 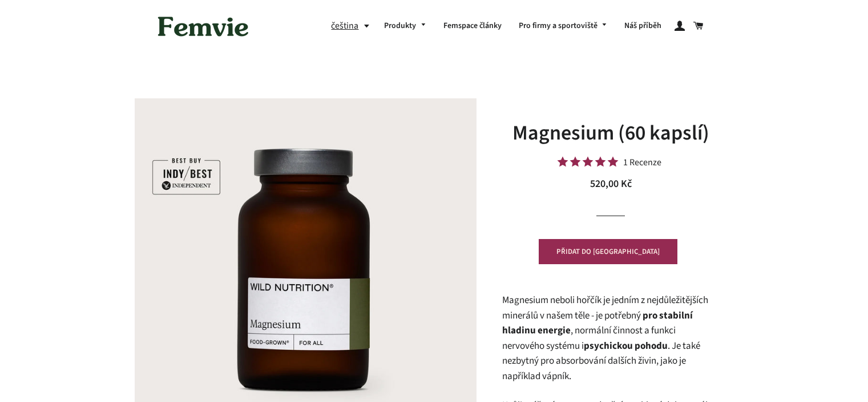 What do you see at coordinates (643, 26) in the screenshot?
I see `a: Náš příběh` at bounding box center [643, 26].